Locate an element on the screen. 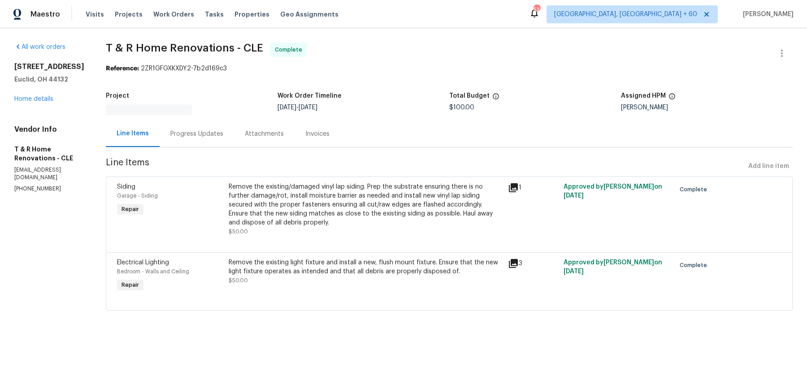 The image size is (807, 388). h5: Work Order Timeline is located at coordinates (309, 96).